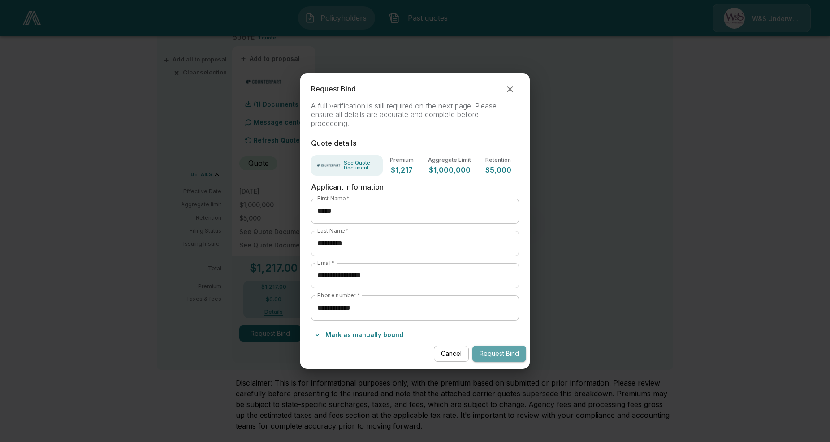  Describe the element at coordinates (450, 170) in the screenshot. I see `p: $1,000,000` at that location.